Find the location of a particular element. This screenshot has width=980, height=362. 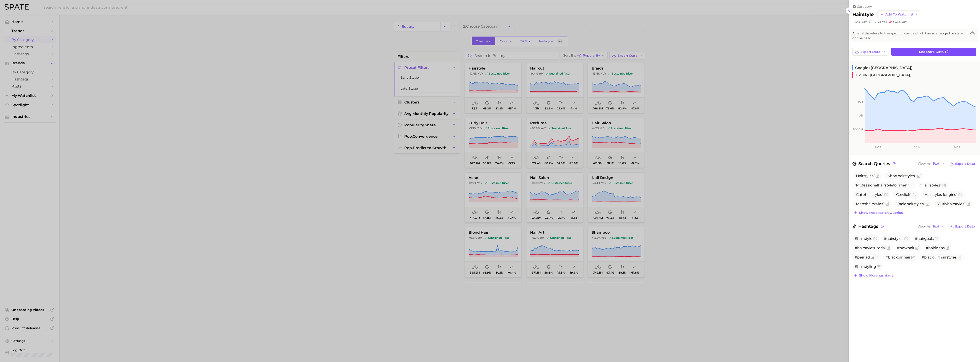

span: #hairstyletutorial is located at coordinates (870, 248).